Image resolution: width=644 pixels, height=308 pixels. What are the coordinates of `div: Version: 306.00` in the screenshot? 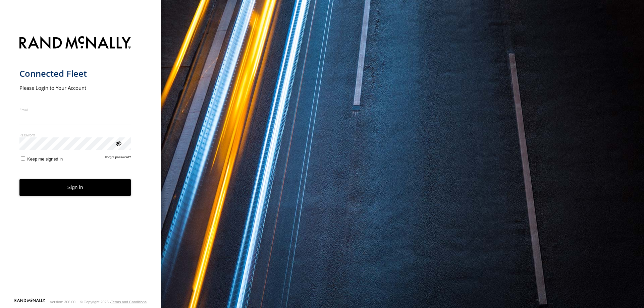 It's located at (63, 302).